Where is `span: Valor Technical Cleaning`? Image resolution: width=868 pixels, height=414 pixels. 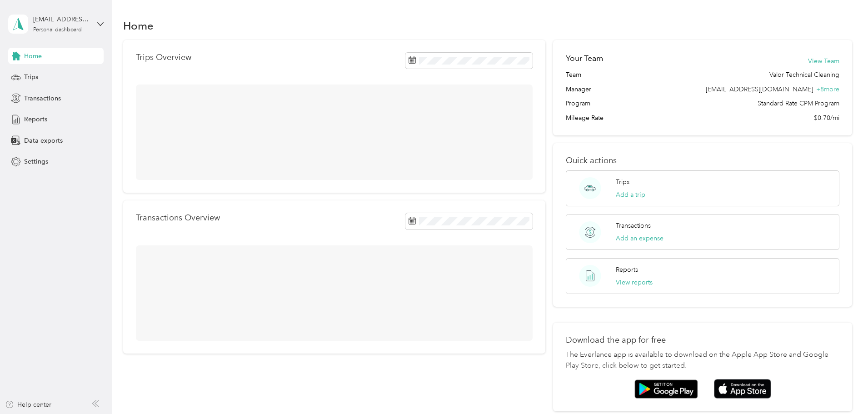 span: Valor Technical Cleaning is located at coordinates (804, 75).